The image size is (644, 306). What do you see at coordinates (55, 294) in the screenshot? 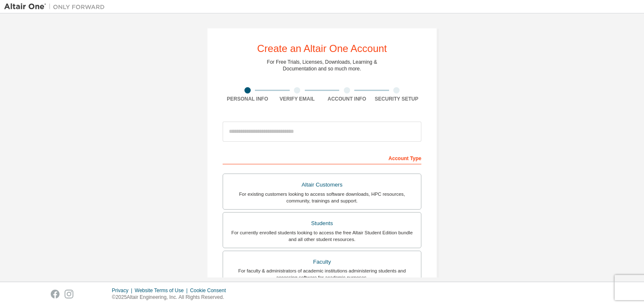
I see `img: facebook.svg` at bounding box center [55, 294].